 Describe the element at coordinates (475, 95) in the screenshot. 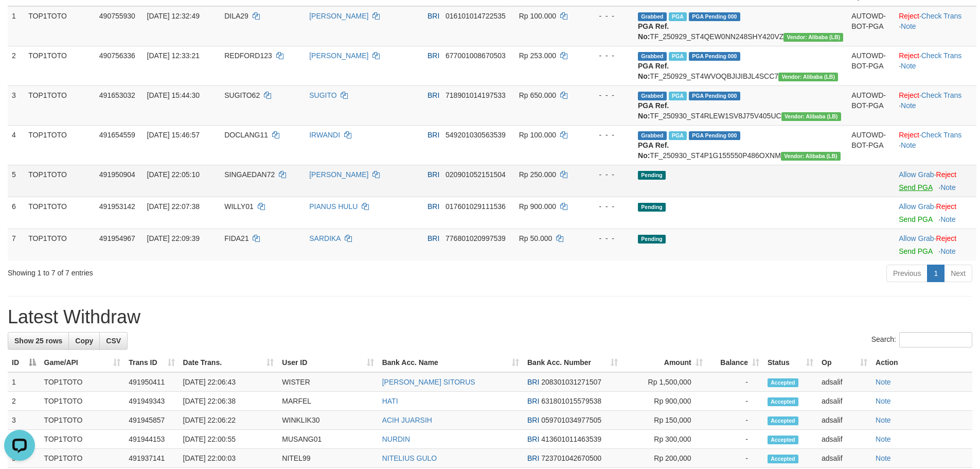

I see `span: Copy 718901014197533 to clipboard` at that location.